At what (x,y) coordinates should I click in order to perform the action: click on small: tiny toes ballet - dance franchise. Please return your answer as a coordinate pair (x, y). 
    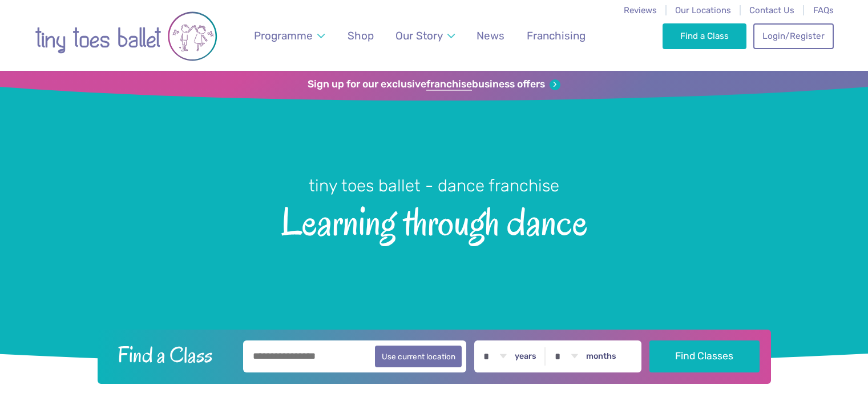
    Looking at the image, I should click on (434, 185).